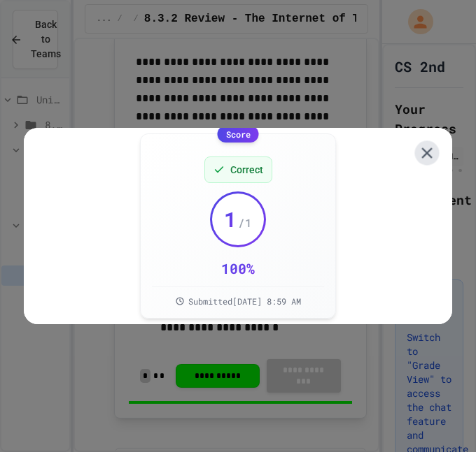 The image size is (476, 452). What do you see at coordinates (231, 220) in the screenshot?
I see `span: 1` at bounding box center [231, 220].